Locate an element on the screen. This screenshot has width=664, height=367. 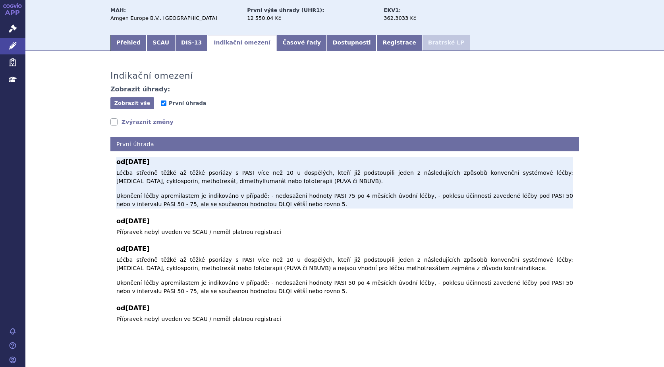
input: První úhrada is located at coordinates (164, 103).